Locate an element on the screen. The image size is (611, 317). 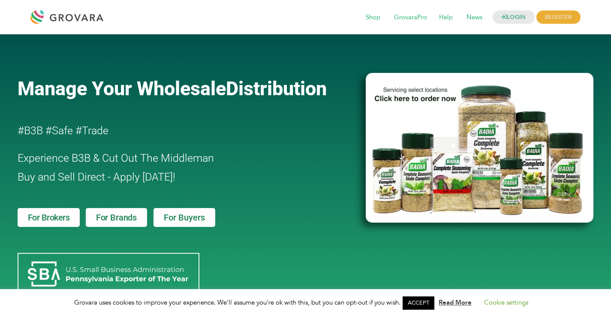
span: For Buyers is located at coordinates (184, 217).